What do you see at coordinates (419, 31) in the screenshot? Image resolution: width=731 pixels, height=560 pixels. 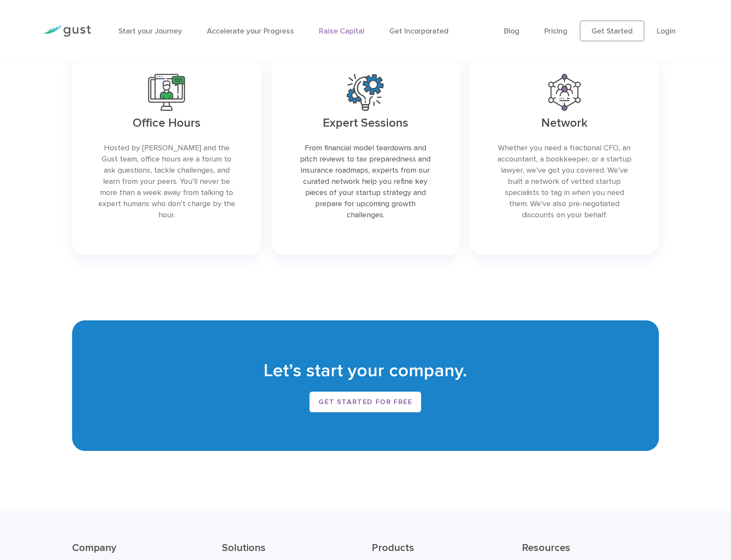 I see `a: Get Incorporated` at bounding box center [419, 31].